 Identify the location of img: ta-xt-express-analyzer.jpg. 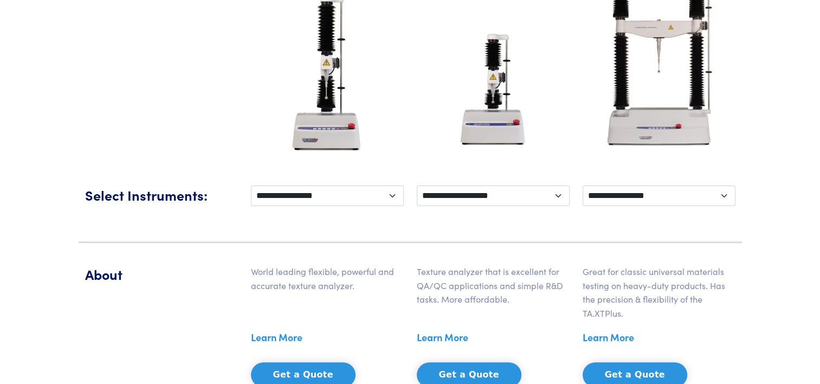
(493, 89).